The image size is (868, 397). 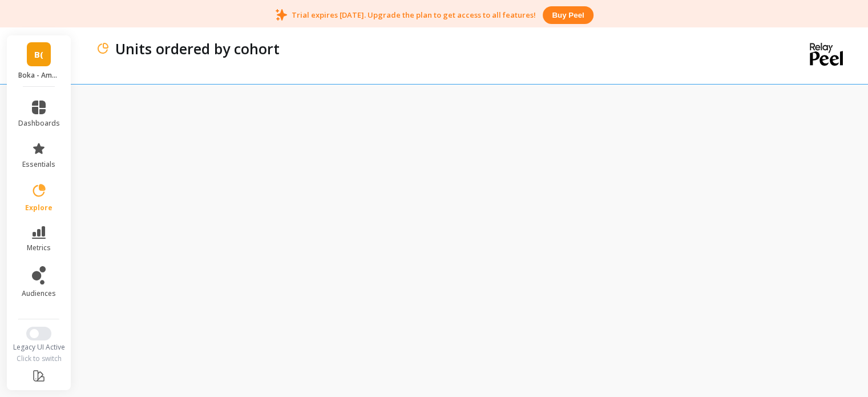 What do you see at coordinates (39, 76) in the screenshot?
I see `p: Boka - Amazon (Essor)` at bounding box center [39, 76].